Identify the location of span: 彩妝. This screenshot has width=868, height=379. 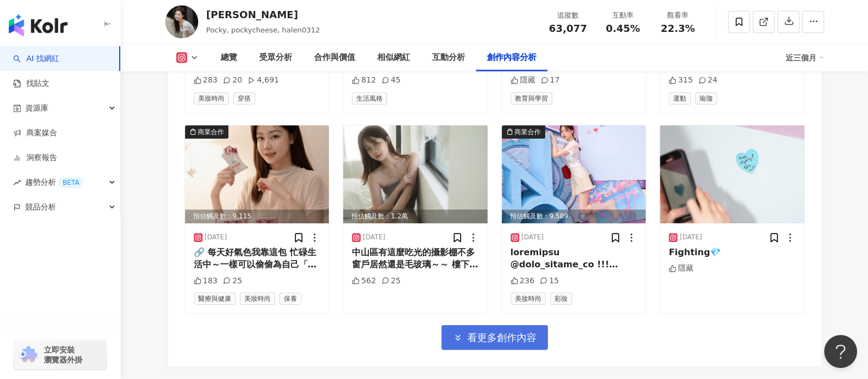
(561, 299).